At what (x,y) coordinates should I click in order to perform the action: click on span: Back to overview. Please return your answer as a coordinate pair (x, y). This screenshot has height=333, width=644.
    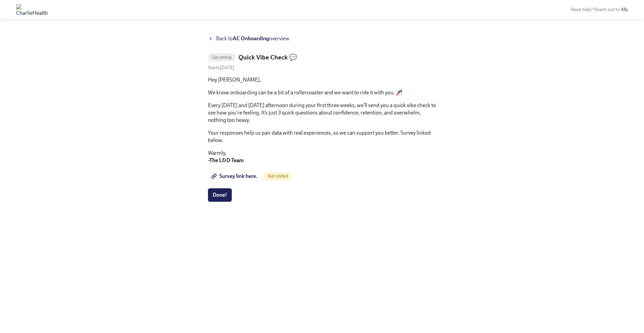
    Looking at the image, I should click on (252, 38).